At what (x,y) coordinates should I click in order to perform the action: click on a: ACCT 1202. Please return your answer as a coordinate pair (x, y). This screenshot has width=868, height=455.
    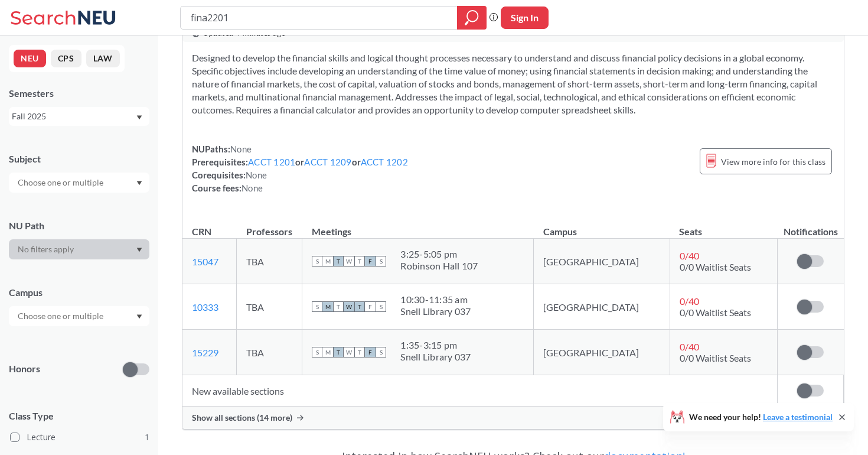
    Looking at the image, I should click on (384, 162).